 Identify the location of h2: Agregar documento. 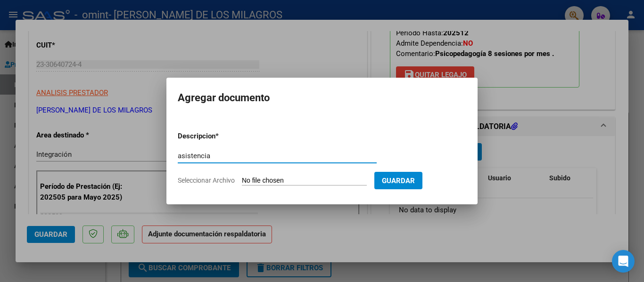
(322, 98).